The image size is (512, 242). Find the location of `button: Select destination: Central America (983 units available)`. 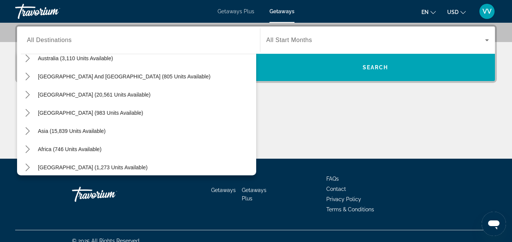

button: Select destination: Central America (983 units available) is located at coordinates (145, 113).